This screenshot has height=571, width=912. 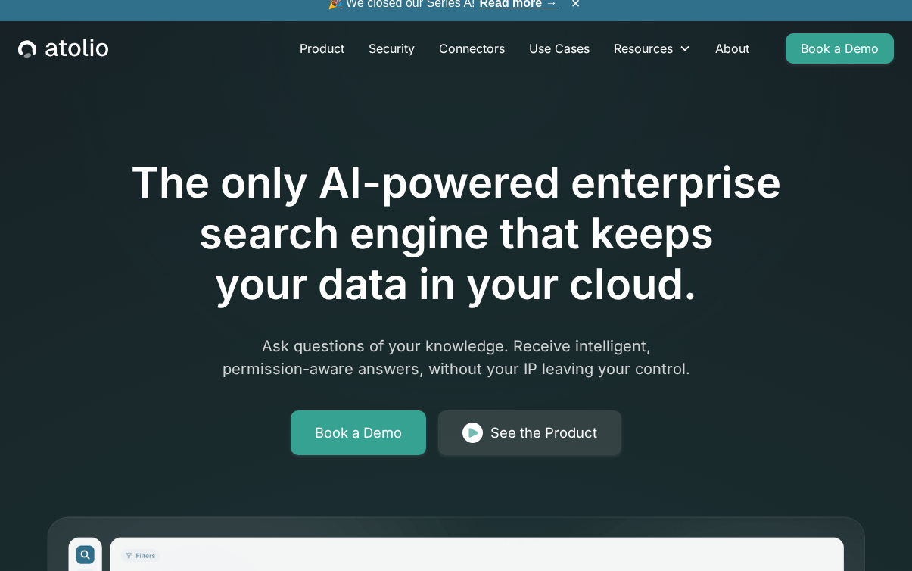 I want to click on h1: The only AI-powered enterprise search engine that keeps your data in your cloud., so click(x=456, y=234).